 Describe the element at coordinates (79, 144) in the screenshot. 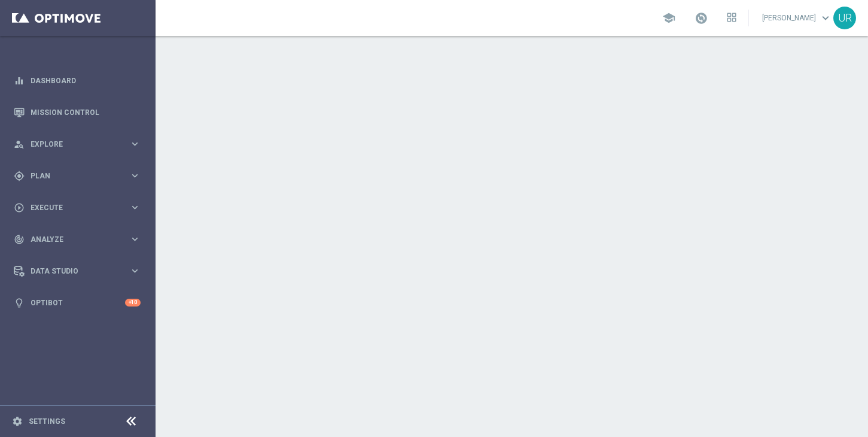

I see `span: Explore` at that location.